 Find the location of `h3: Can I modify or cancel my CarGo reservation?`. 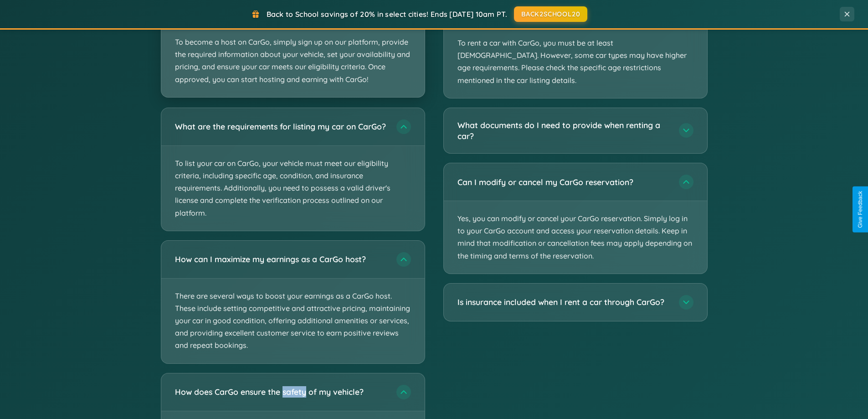

h3: Can I modify or cancel my CarGo reservation? is located at coordinates (564, 182).